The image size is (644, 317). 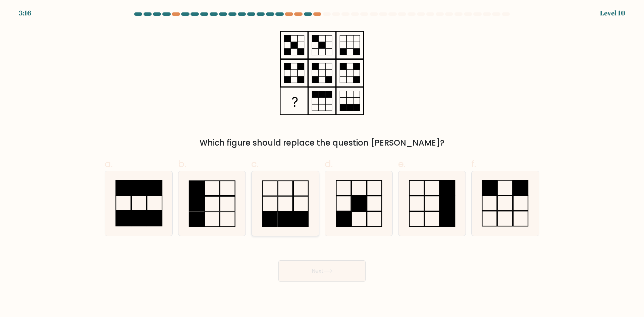 I want to click on div: Level 10, so click(x=612, y=13).